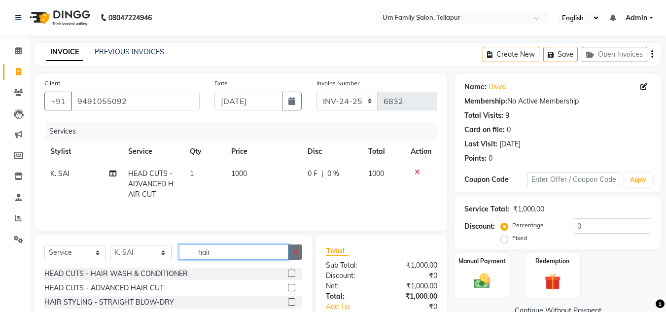 This screenshot has width=666, height=312. What do you see at coordinates (65, 52) in the screenshot?
I see `a: INVOICE` at bounding box center [65, 52].